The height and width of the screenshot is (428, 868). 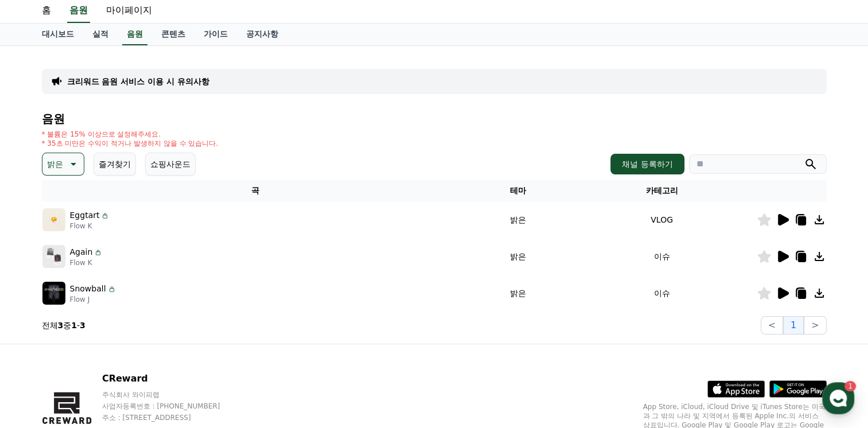 I want to click on a: 설정, so click(x=184, y=347).